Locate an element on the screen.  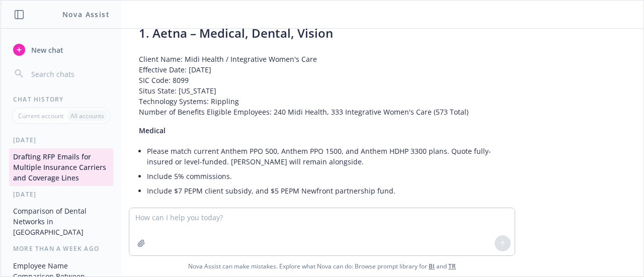
h1: Nova Assist is located at coordinates (86, 14).